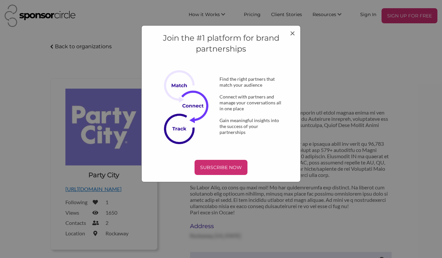  Describe the element at coordinates (221, 168) in the screenshot. I see `p: SUBSCRIBE NOW` at that location.